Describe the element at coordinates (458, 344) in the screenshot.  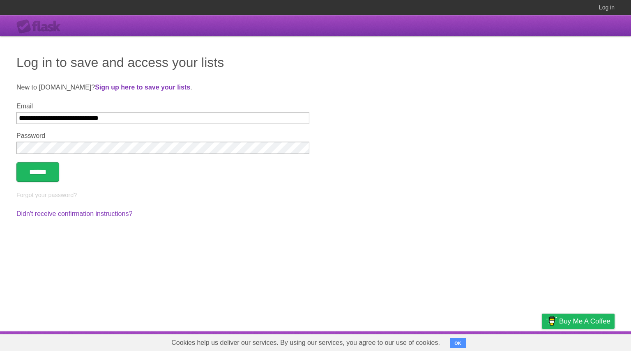
I see `button: OK` at that location.